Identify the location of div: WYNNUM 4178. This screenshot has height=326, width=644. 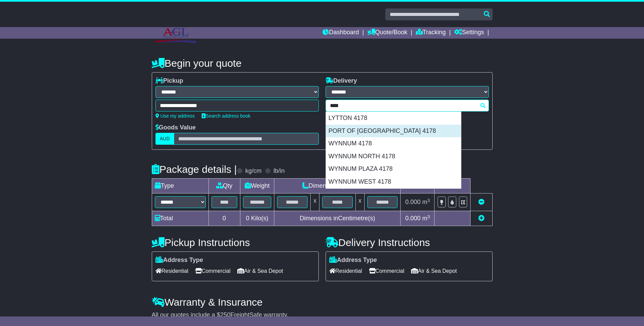
(393, 144).